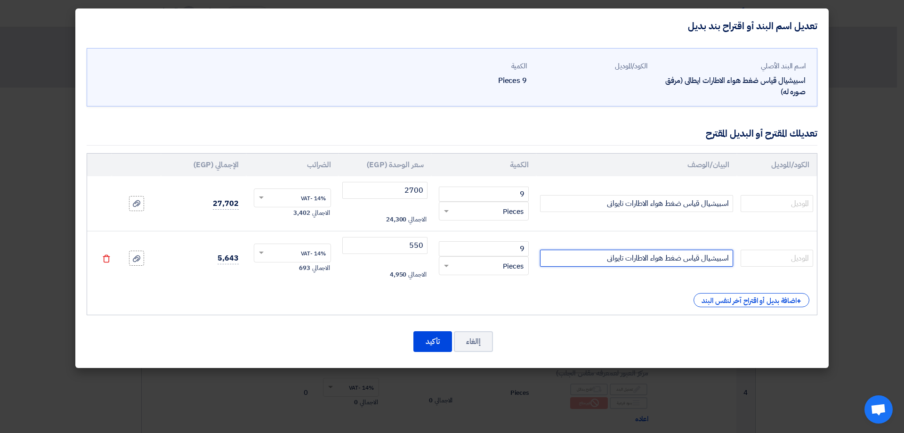 This screenshot has height=433, width=904. Describe the element at coordinates (433, 342) in the screenshot. I see `button: تأكيد` at that location.